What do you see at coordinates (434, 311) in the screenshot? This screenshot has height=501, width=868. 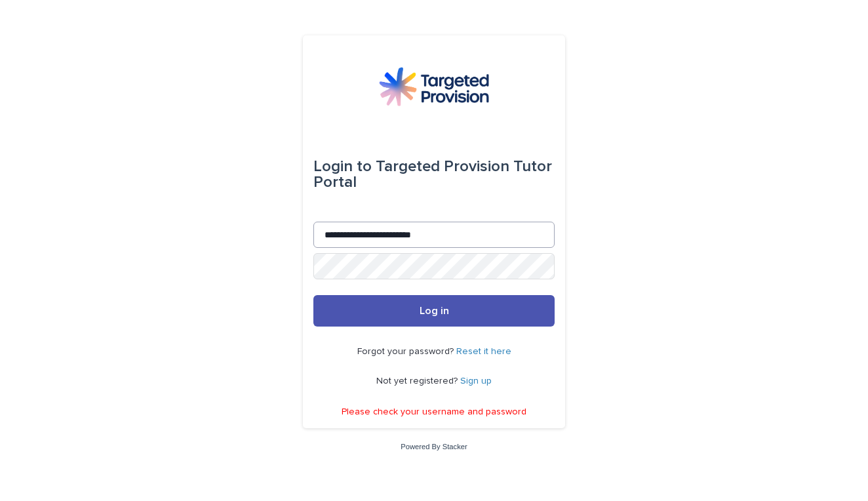 I see `span: Log in` at bounding box center [434, 311].